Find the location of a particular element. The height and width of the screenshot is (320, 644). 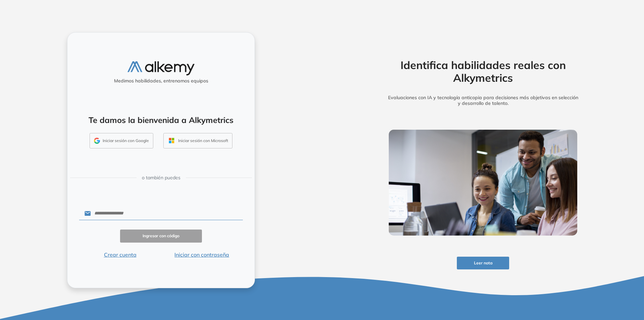

h4: Te damos la bienvenida a Alkymetrics is located at coordinates (161, 120).